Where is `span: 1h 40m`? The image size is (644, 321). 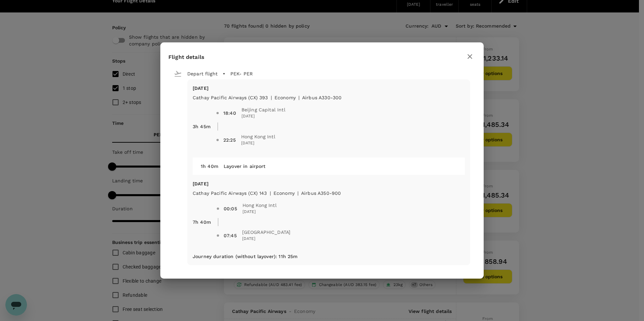
span: 1h 40m is located at coordinates (209, 166).